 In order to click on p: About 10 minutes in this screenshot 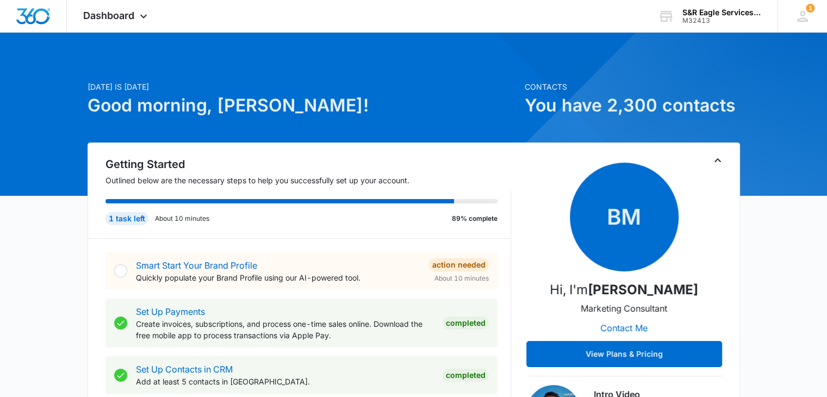, I will do `click(182, 219)`.